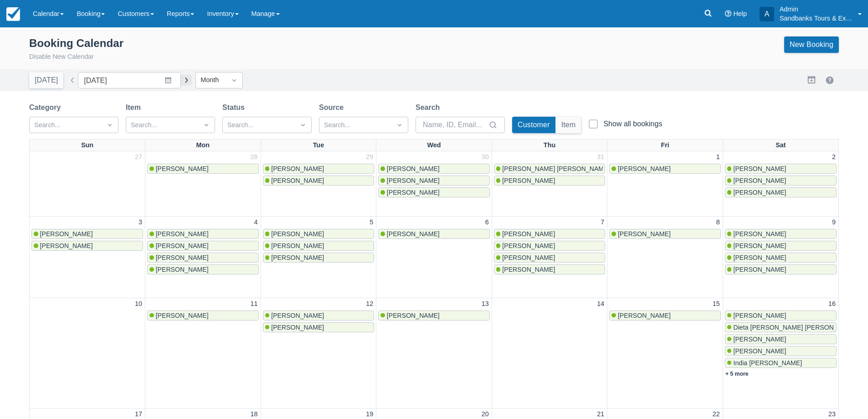 The width and height of the screenshot is (868, 419). What do you see at coordinates (254, 157) in the screenshot?
I see `a: 28` at bounding box center [254, 157].